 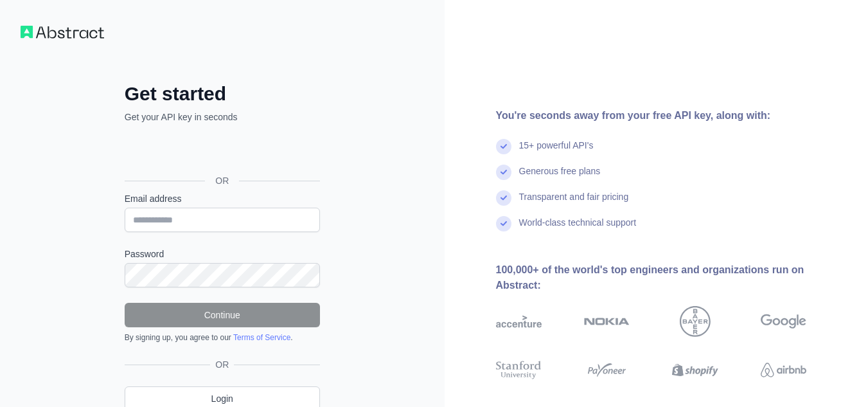 What do you see at coordinates (518, 322) in the screenshot?
I see `img: accenture` at bounding box center [518, 322].